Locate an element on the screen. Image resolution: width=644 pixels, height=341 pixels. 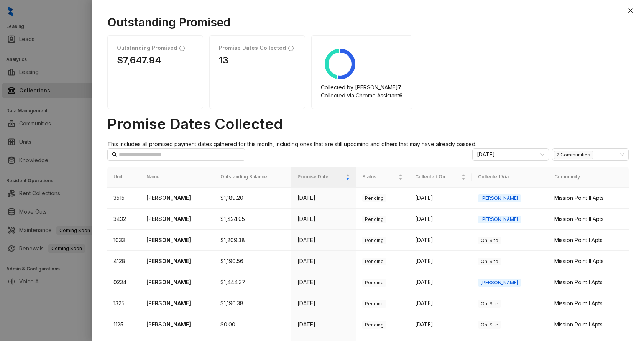
th: Status is located at coordinates (383, 177).